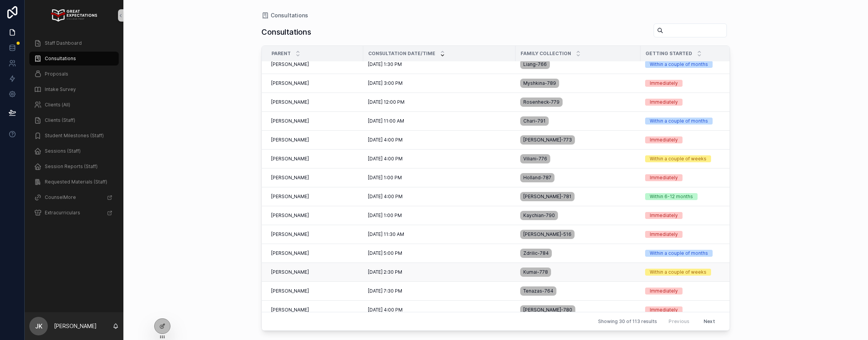  Describe the element at coordinates (679, 121) in the screenshot. I see `div: Within a couple of months` at that location.